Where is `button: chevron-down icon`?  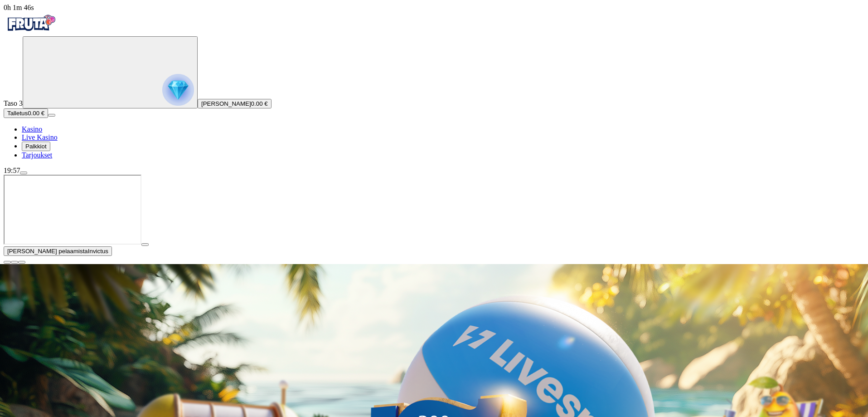 button: chevron-down icon is located at coordinates (14, 262).